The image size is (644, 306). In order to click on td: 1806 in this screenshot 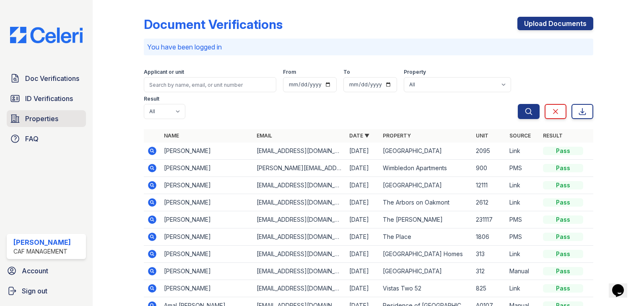, I will do `click(490, 237)`.